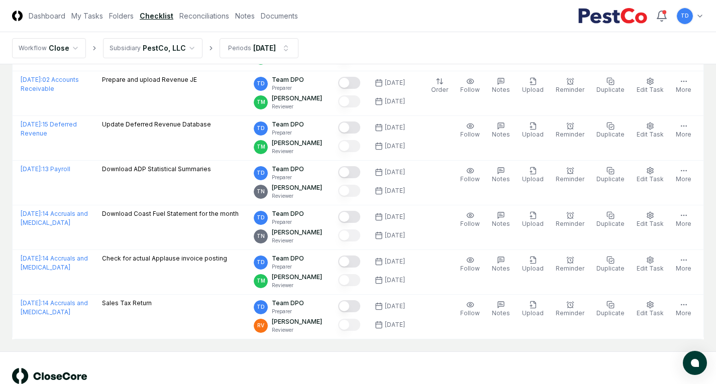  I want to click on button: TD, so click(685, 16).